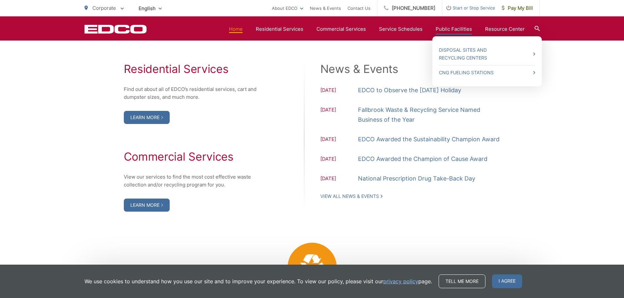 The height and width of the screenshot is (298, 624). What do you see at coordinates (287, 8) in the screenshot?
I see `a: About EDCO` at bounding box center [287, 8].